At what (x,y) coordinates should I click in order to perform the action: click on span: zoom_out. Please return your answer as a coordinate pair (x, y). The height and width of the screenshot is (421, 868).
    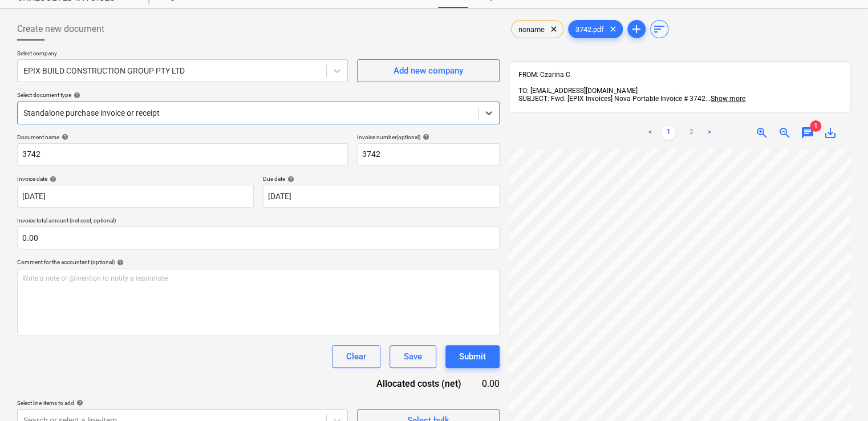
    Looking at the image, I should click on (784, 133).